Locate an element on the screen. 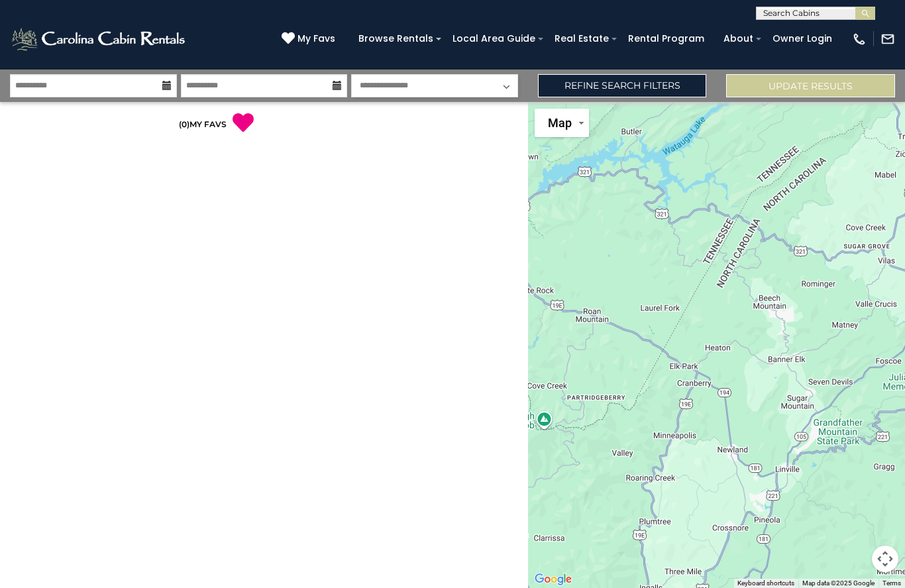 The height and width of the screenshot is (588, 905). span: 0 is located at coordinates (185, 124).